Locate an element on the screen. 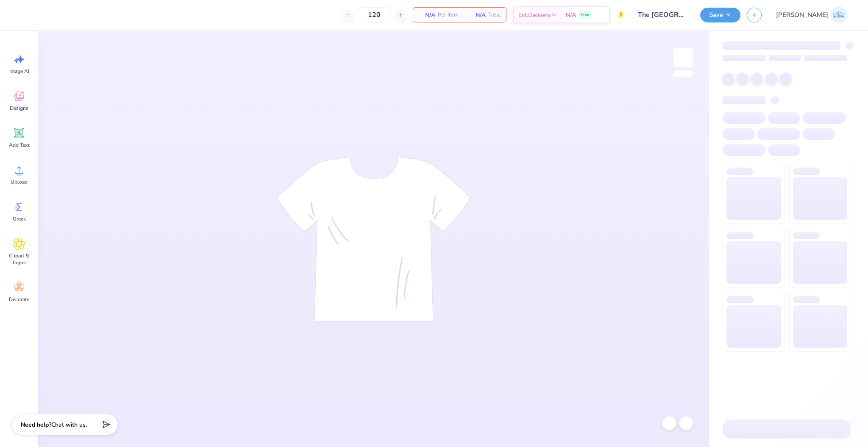 The image size is (868, 447). span: Greek is located at coordinates (19, 219).